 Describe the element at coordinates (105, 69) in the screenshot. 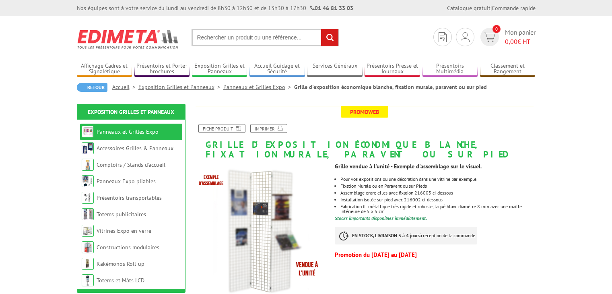

I see `a: Affichage Cadres et Signalétique` at that location.